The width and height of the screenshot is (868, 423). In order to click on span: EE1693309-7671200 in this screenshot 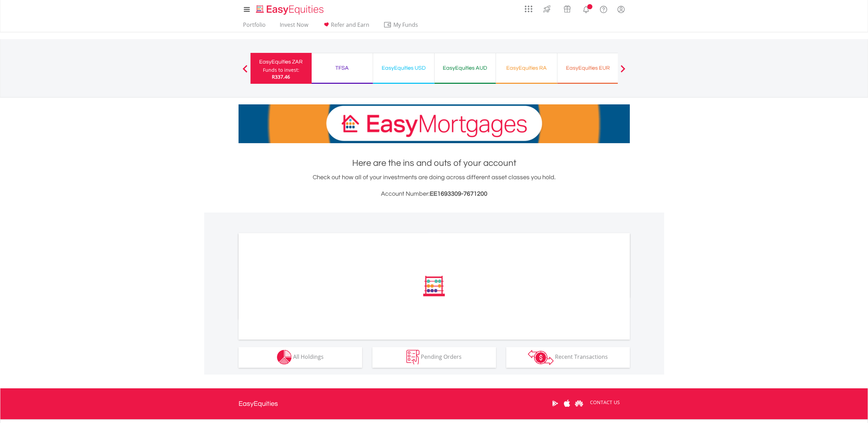, I will do `click(459, 193)`.